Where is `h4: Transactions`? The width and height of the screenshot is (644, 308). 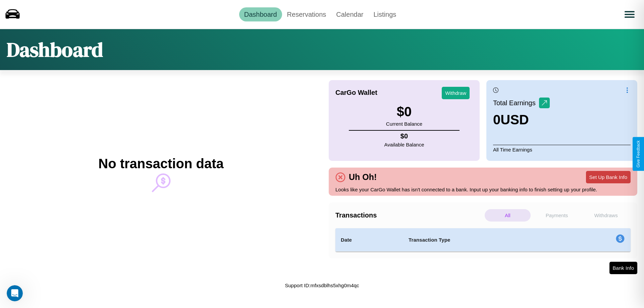 h4: Transactions is located at coordinates (409, 215).